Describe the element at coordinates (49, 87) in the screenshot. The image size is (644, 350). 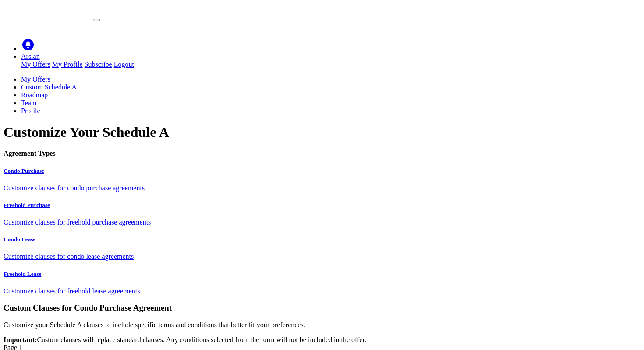
I see `a: Custom Schedule A` at that location.